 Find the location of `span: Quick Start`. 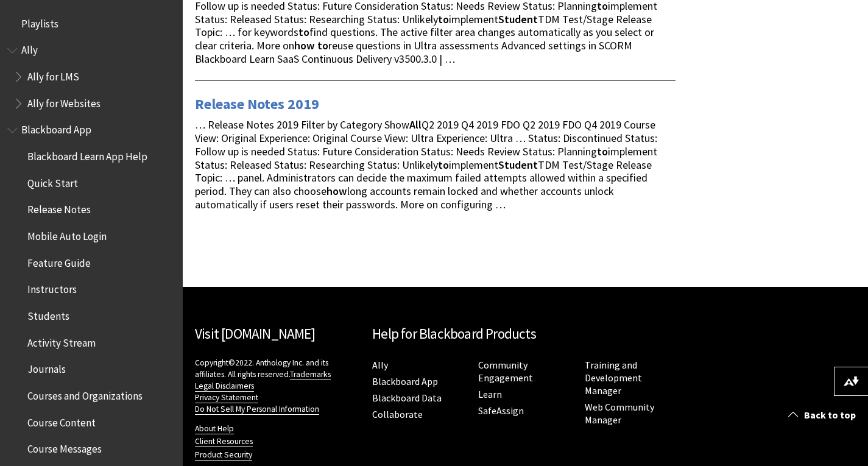

span: Quick Start is located at coordinates (53, 181).